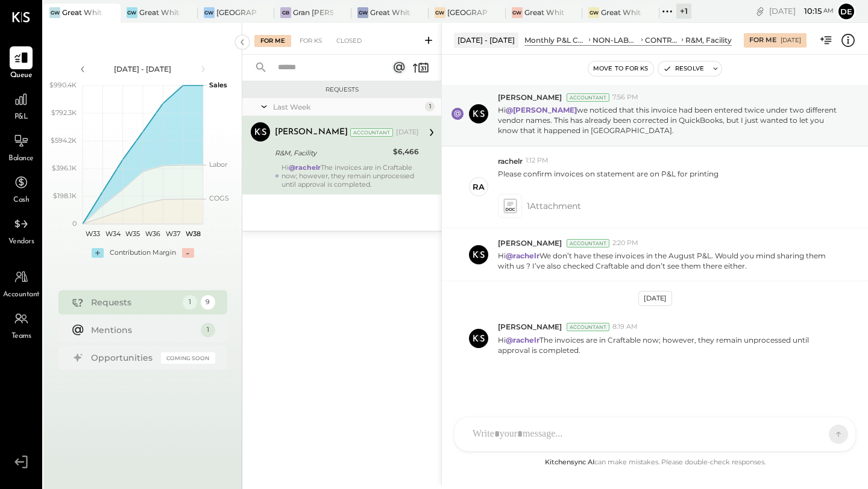 The image size is (868, 489). Describe the element at coordinates (625, 327) in the screenshot. I see `span: 8:19 AM` at that location.